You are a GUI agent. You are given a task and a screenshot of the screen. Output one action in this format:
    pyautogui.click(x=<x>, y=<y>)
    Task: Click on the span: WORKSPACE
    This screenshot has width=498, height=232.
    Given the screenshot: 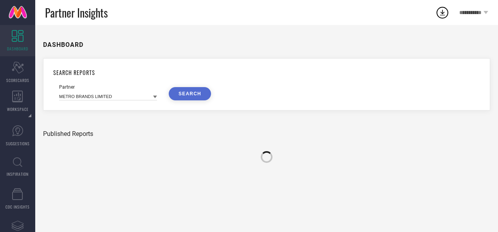 What is the action you would take?
    pyautogui.click(x=18, y=109)
    